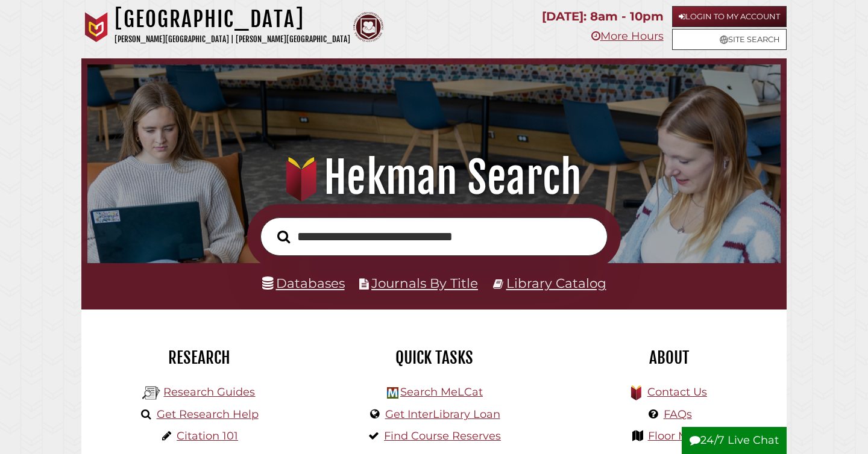 Image resolution: width=868 pixels, height=454 pixels. I want to click on a: Find Course Reserves, so click(443, 436).